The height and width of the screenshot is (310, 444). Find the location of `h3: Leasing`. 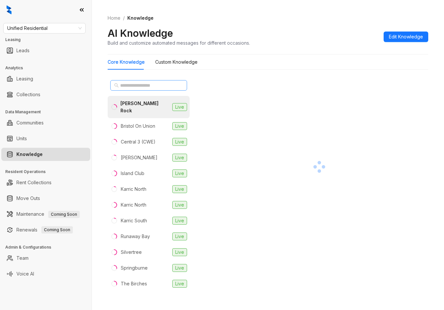

h3: Leasing is located at coordinates (48, 40).